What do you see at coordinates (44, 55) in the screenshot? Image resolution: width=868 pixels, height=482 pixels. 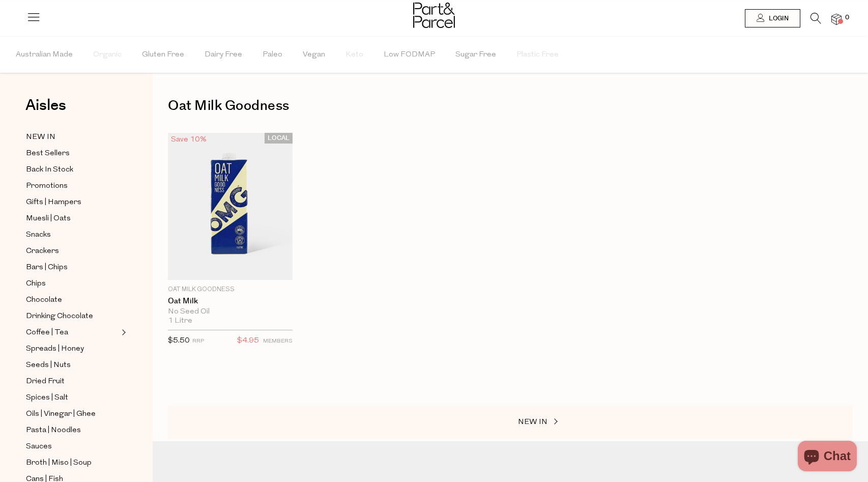 I see `span: Australian Made` at bounding box center [44, 55].